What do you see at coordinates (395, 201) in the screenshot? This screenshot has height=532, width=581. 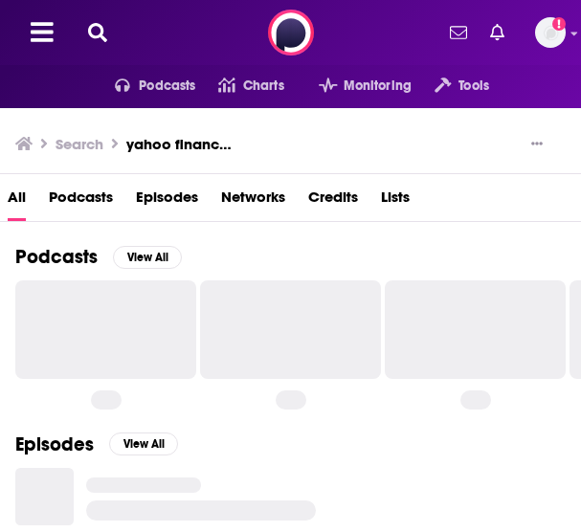 I see `span: Lists` at bounding box center [395, 201].